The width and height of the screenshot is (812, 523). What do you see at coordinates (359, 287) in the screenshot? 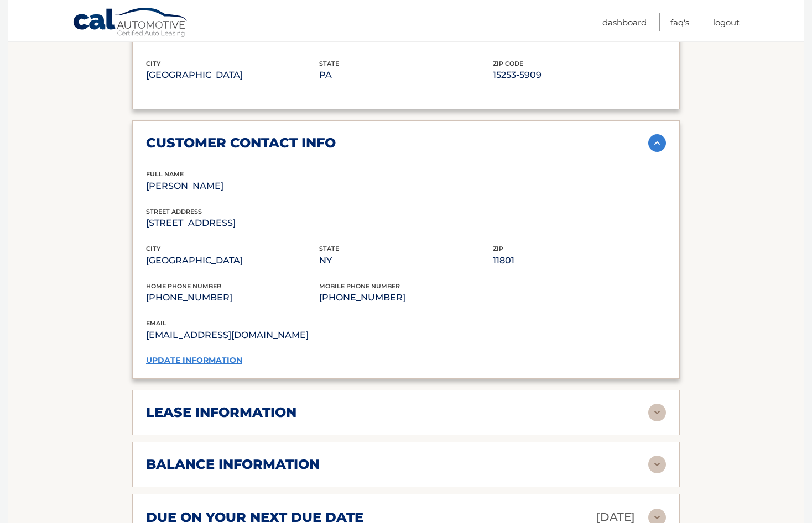
I see `span: mobile phone number` at bounding box center [359, 287].